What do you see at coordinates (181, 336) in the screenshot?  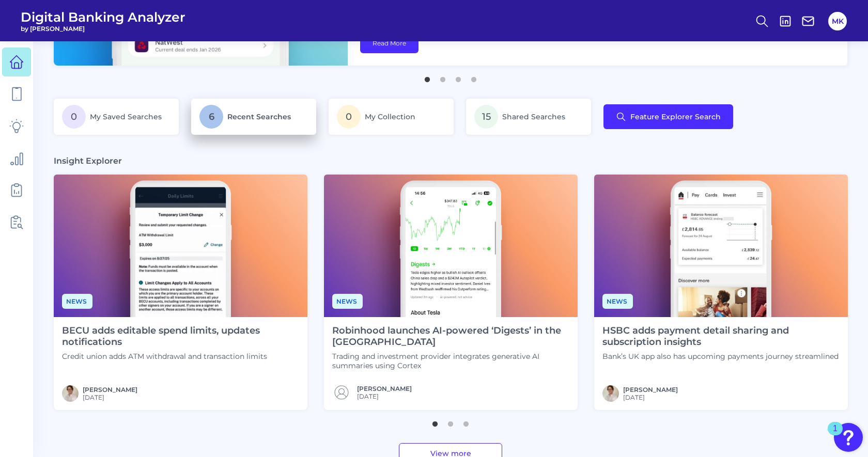 I see `h4: BECU adds editable spend limits, updates notifications` at bounding box center [181, 336].